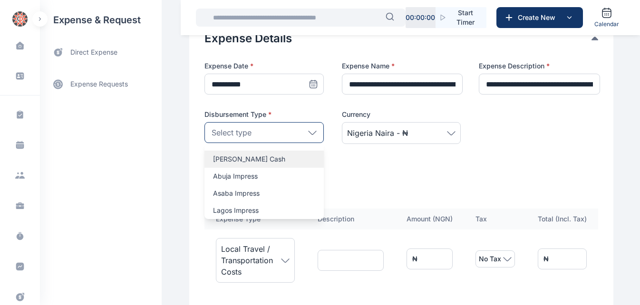  I want to click on th: Expense Type, so click(255, 219).